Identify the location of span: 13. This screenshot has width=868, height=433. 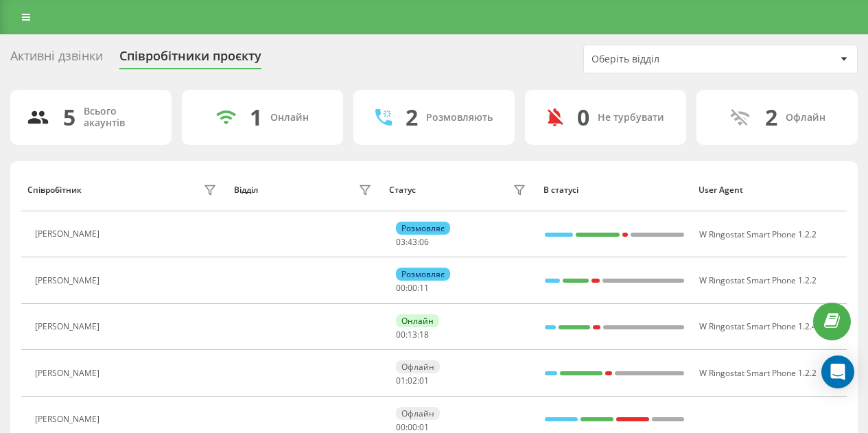
(412, 334).